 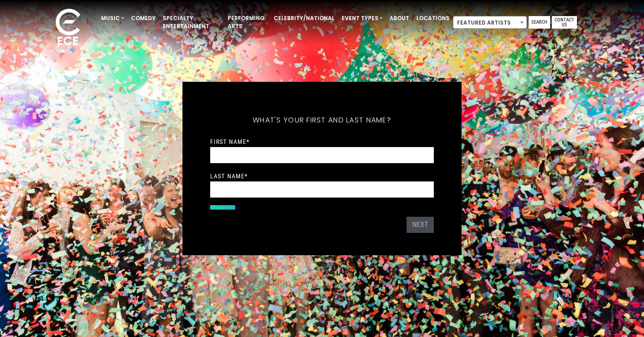 I want to click on a: Specialty Entertainment, so click(x=191, y=23).